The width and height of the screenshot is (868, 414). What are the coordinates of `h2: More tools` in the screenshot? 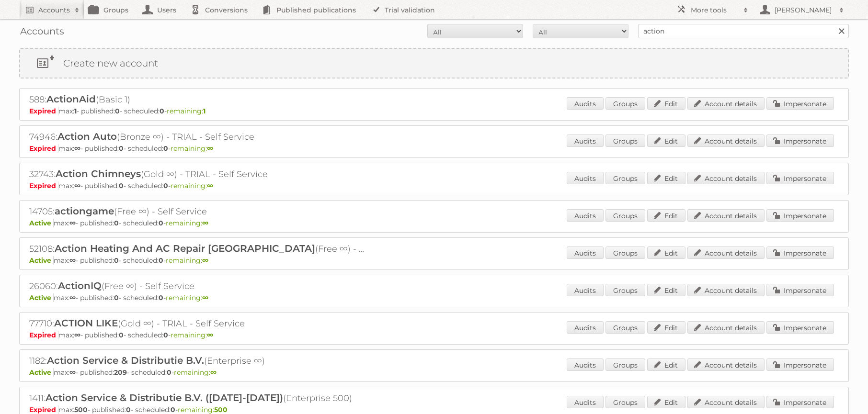 It's located at (715, 10).